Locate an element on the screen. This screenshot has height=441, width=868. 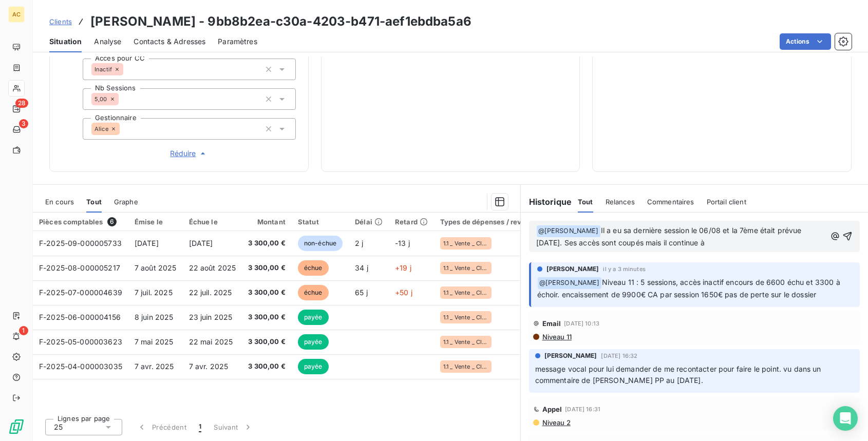
h6: Historique is located at coordinates (547, 201).